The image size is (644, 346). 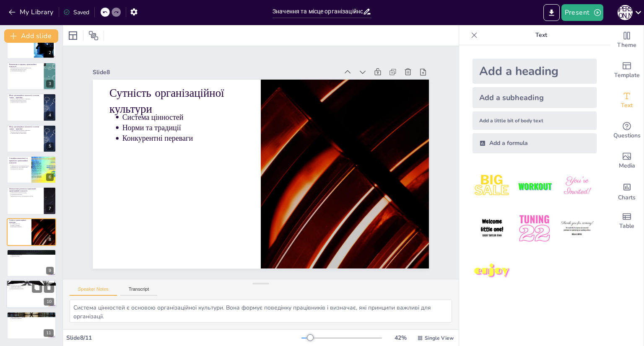 I want to click on div: Add a formula, so click(x=535, y=143).